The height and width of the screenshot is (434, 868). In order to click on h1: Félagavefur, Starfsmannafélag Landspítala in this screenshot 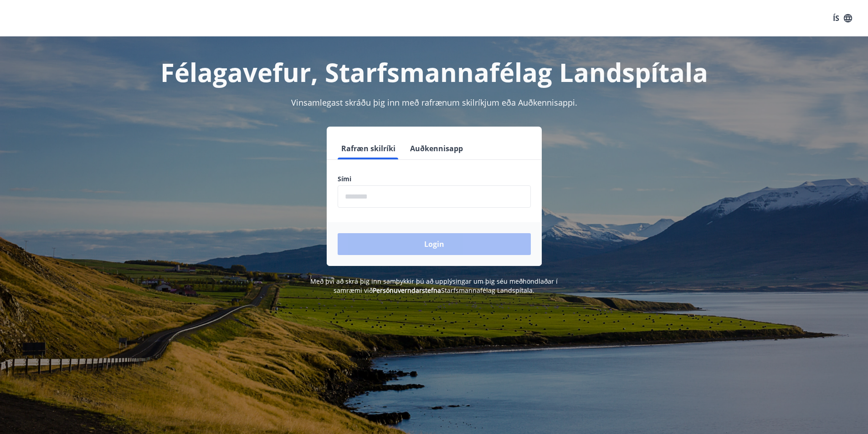, I will do `click(434, 72)`.